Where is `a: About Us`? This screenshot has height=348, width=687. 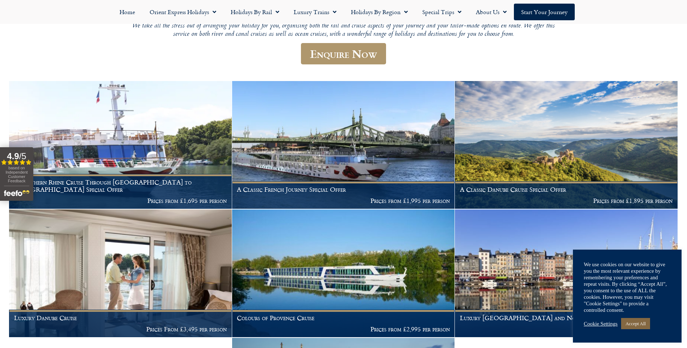
a: About Us is located at coordinates (491, 12).